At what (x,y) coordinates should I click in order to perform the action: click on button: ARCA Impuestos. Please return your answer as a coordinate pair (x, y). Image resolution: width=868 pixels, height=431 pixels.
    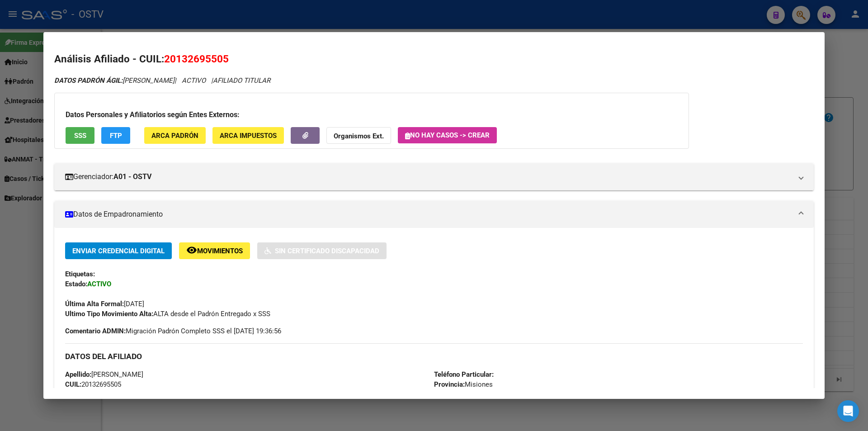
    Looking at the image, I should click on (248, 135).